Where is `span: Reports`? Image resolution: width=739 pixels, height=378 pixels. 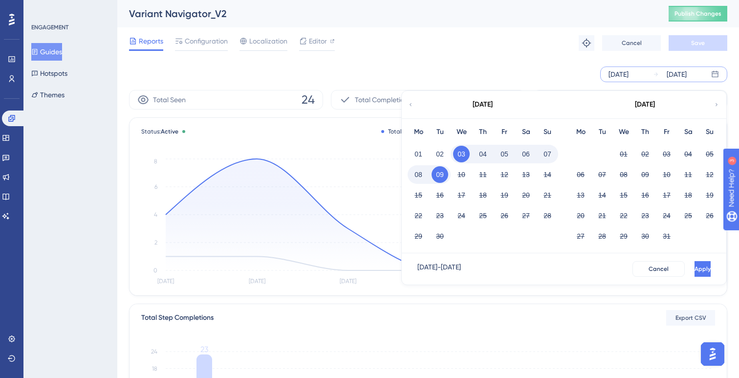
span: Reports is located at coordinates (151, 41).